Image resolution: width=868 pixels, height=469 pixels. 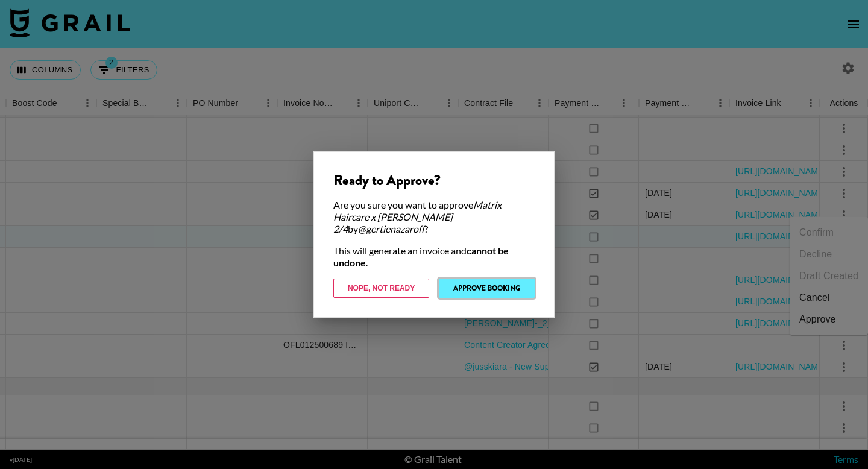 I want to click on button: Nope, Not Ready, so click(x=381, y=288).